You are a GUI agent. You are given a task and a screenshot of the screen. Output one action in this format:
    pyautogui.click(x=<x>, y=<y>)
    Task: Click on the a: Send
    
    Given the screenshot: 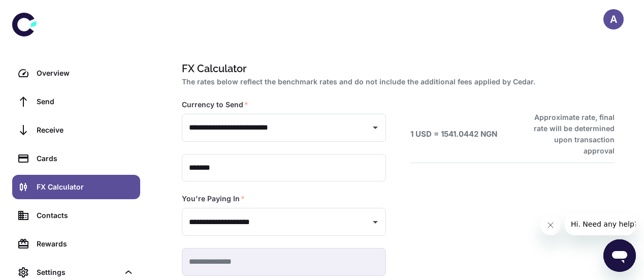 What is the action you would take?
    pyautogui.click(x=76, y=102)
    